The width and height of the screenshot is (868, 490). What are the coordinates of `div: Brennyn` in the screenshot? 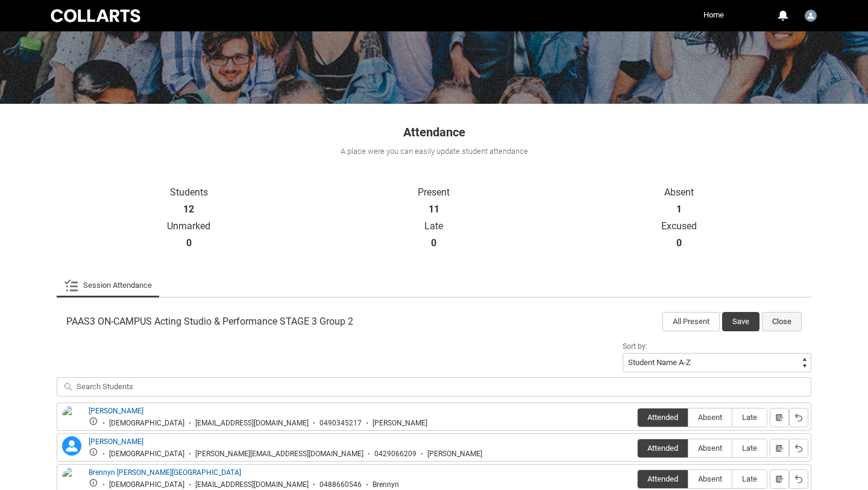 It's located at (386, 484).